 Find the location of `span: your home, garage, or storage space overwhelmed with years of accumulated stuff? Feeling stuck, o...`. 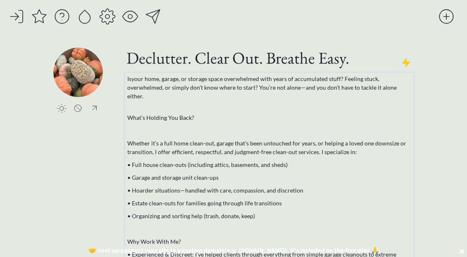

span: your home, garage, or storage space overwhelmed with years of accumulated stuff? Feeling stuck, o... is located at coordinates (262, 87).